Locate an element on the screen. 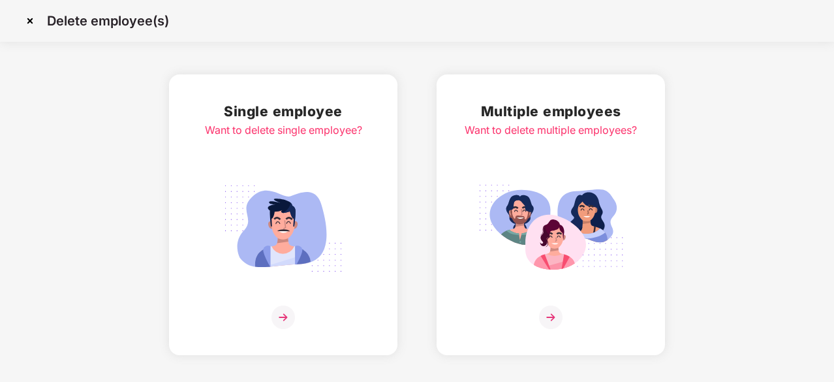 The width and height of the screenshot is (834, 382). h2: Single employee is located at coordinates (283, 111).